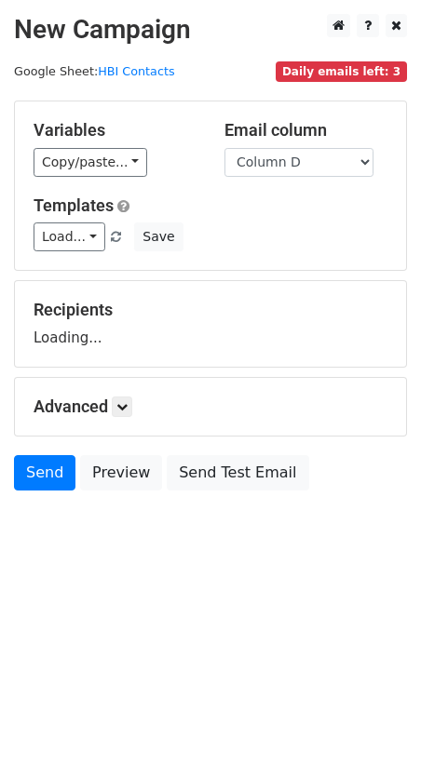  Describe the element at coordinates (94, 71) in the screenshot. I see `small: Google Sheet:` at that location.